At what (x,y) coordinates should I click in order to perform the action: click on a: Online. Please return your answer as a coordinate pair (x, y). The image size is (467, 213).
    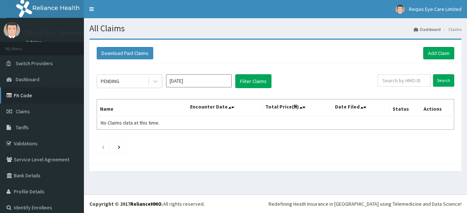
    Looking at the image, I should click on (34, 42).